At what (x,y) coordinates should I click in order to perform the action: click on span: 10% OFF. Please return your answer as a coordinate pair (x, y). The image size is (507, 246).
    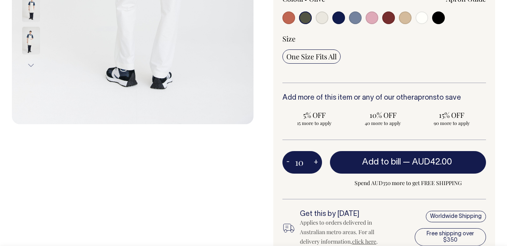
    Looking at the image, I should click on (383, 115).